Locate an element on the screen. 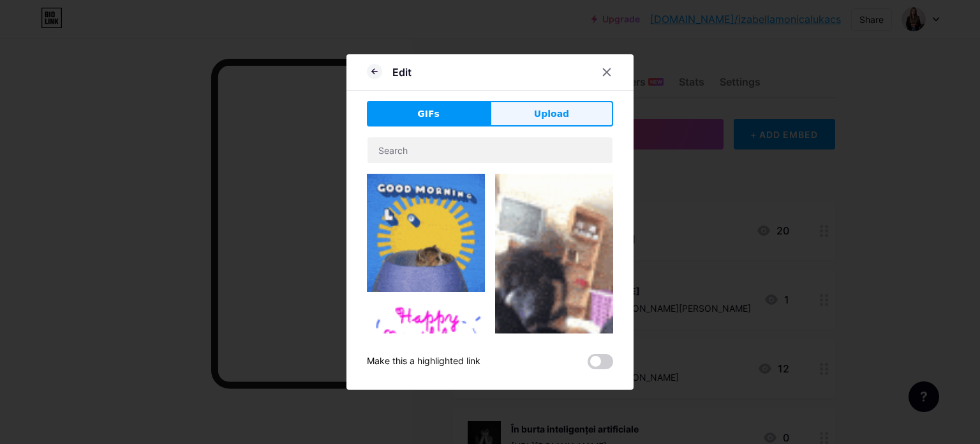 The image size is (980, 444). span: Upload is located at coordinates (551, 114).